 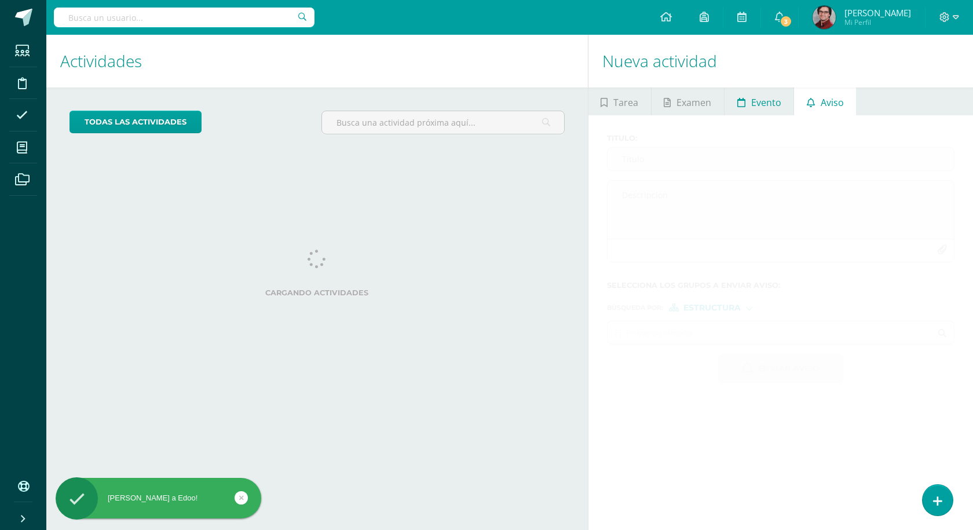 I want to click on label: Cargando actividades, so click(x=317, y=293).